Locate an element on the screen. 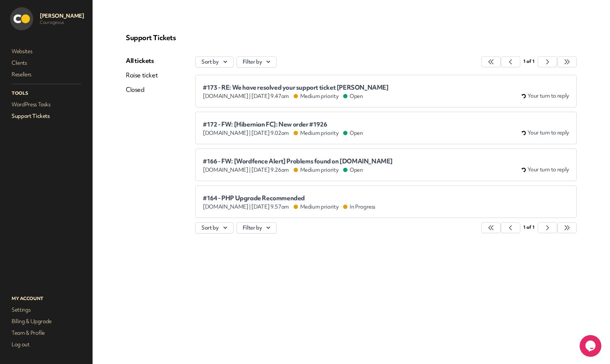 Image resolution: width=610 pixels, height=364 pixels. a: Billing & Upgrade is located at coordinates (46, 322).